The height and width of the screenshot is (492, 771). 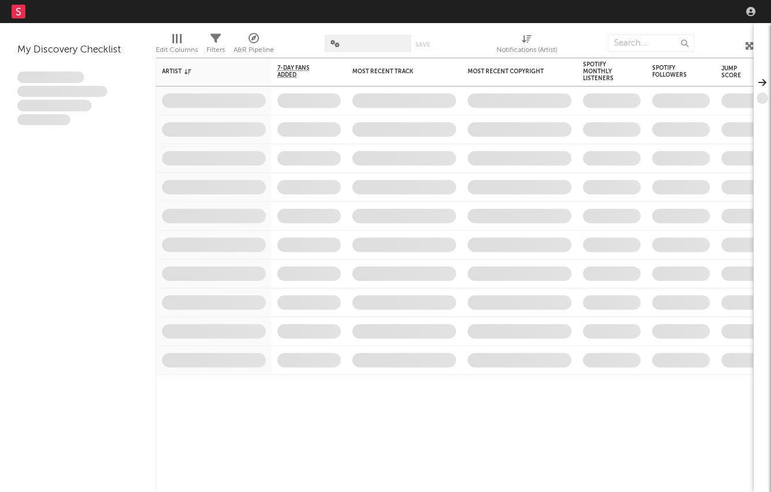 What do you see at coordinates (54, 106) in the screenshot?
I see `span: Praesent ac interdum` at bounding box center [54, 106].